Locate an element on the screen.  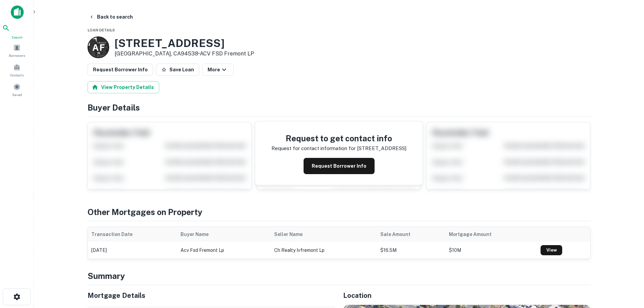
a: Saved is located at coordinates (17, 89).